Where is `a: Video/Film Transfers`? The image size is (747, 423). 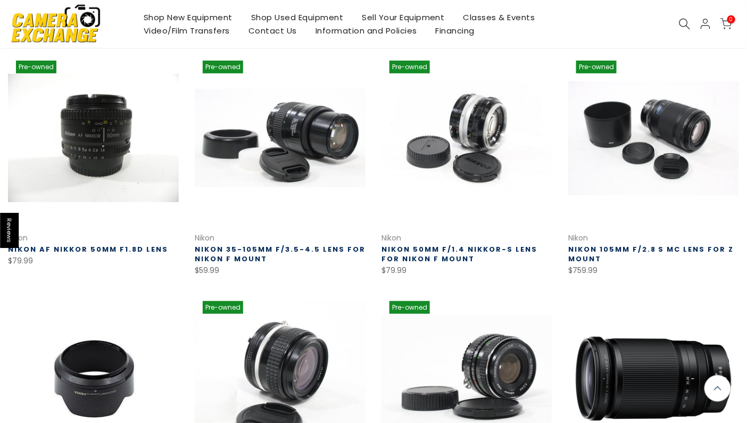 a: Video/Film Transfers is located at coordinates (186, 30).